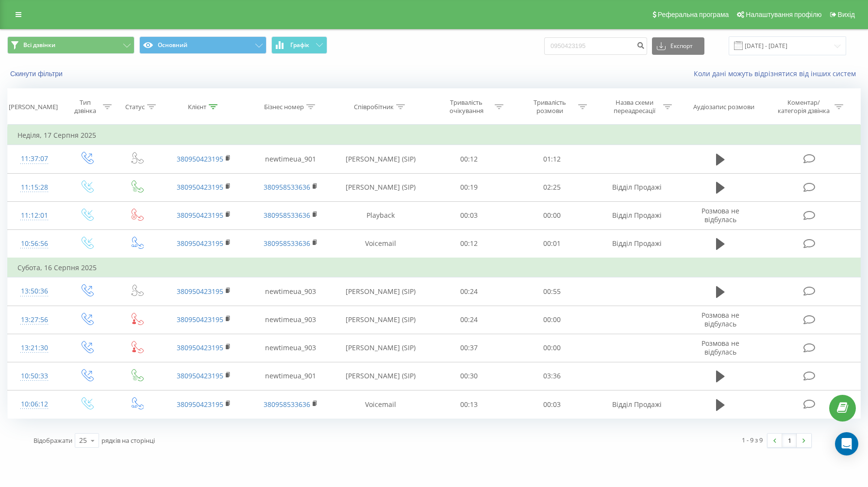 The image size is (868, 487). What do you see at coordinates (846, 14) in the screenshot?
I see `span: Вихід` at bounding box center [846, 14].